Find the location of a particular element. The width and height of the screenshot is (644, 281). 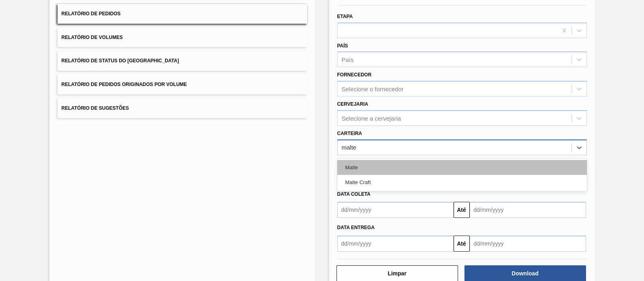

span: Relatório de Sugestões is located at coordinates (96, 109).